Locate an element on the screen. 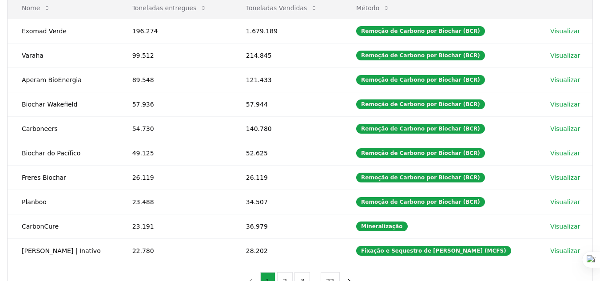 The image size is (600, 281). font: 22.780 is located at coordinates (143, 251).